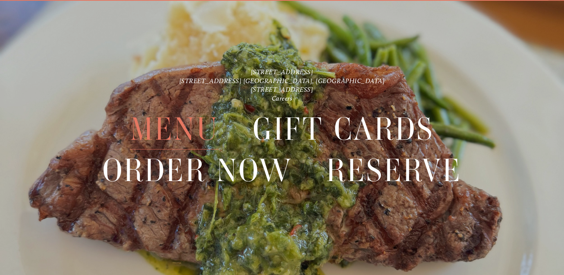 The image size is (564, 275). What do you see at coordinates (343, 129) in the screenshot?
I see `a: Gift Cards` at bounding box center [343, 129].